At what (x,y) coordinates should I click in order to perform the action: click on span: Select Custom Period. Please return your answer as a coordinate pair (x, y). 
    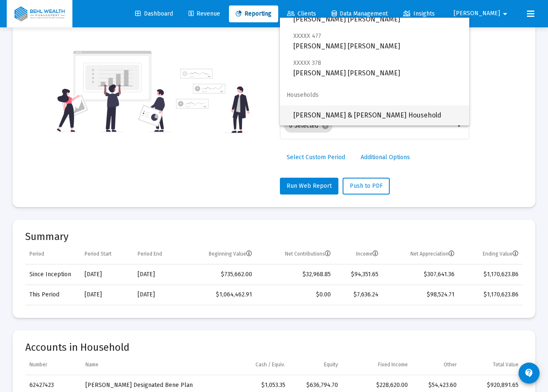
    Looking at the image, I should click on (316, 157).